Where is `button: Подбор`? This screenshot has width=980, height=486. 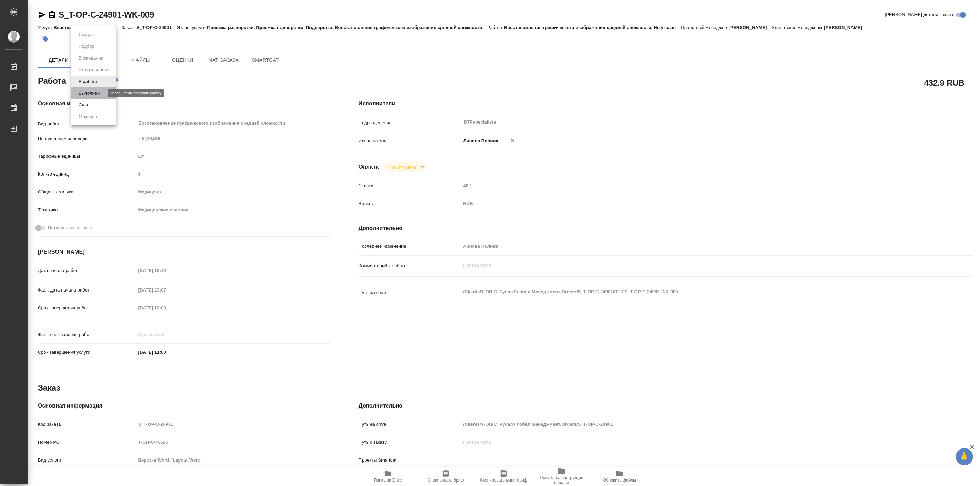 button: Подбор is located at coordinates (86, 47).